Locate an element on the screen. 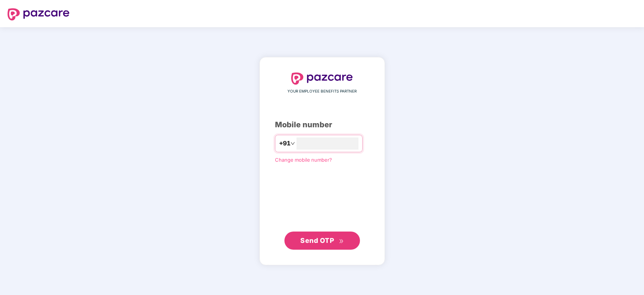 The width and height of the screenshot is (644, 295). span: double-right is located at coordinates (341, 242).